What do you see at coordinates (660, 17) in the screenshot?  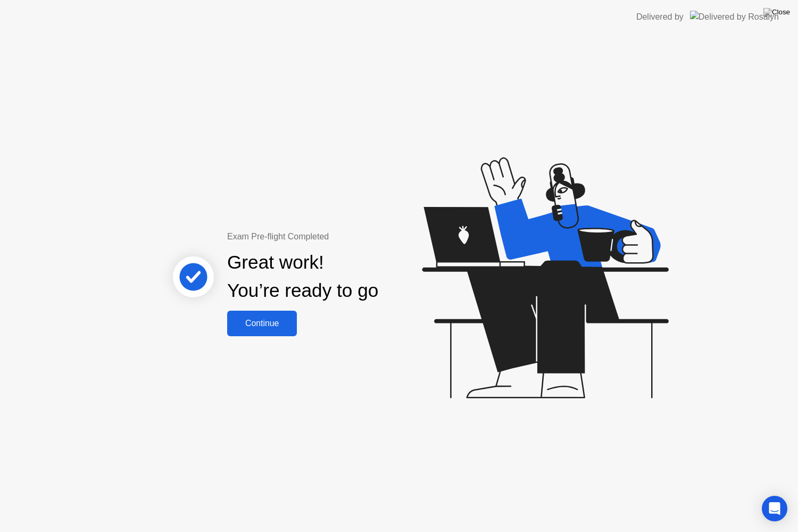 I see `div: Delivered by` at bounding box center [660, 17].